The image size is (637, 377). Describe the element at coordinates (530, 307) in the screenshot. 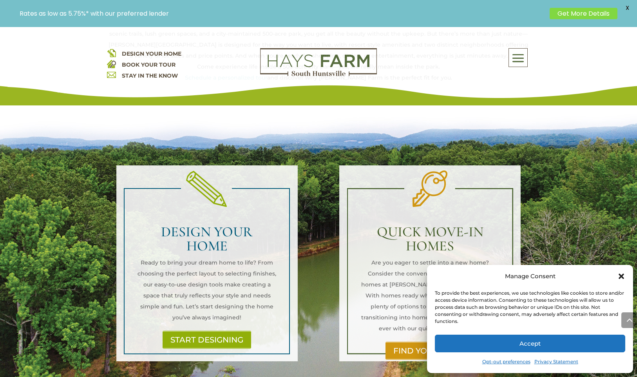

I see `div: To provide the best experiences, we use technologies like cookies to store and/or access device i...` at that location.